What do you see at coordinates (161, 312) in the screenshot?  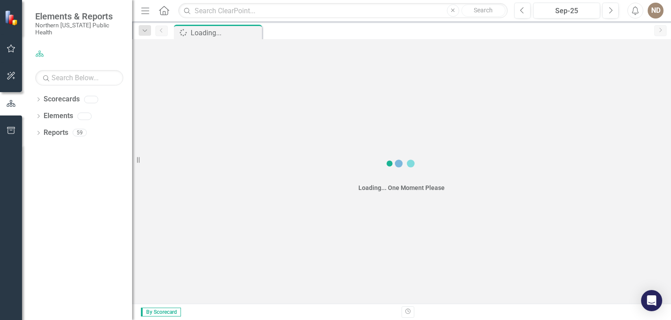 I see `span: By Scorecard` at bounding box center [161, 312].